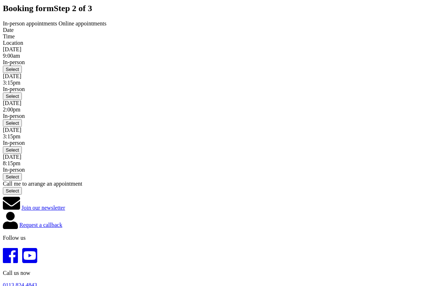  What do you see at coordinates (43, 207) in the screenshot?
I see `a: Join our newsletter` at bounding box center [43, 207].